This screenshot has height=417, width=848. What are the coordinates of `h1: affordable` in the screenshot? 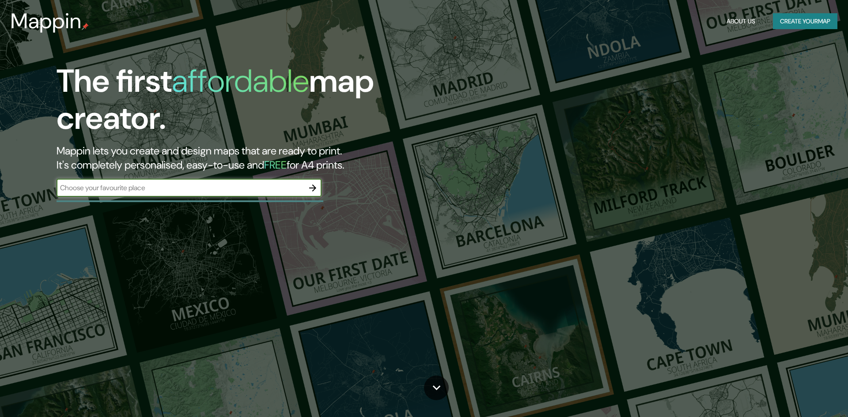 It's located at (240, 81).